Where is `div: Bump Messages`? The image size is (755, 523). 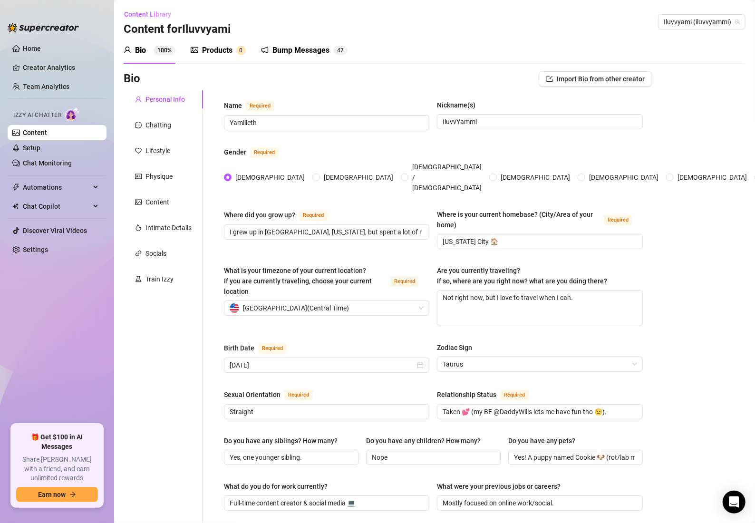
div: Bump Messages is located at coordinates (301, 50).